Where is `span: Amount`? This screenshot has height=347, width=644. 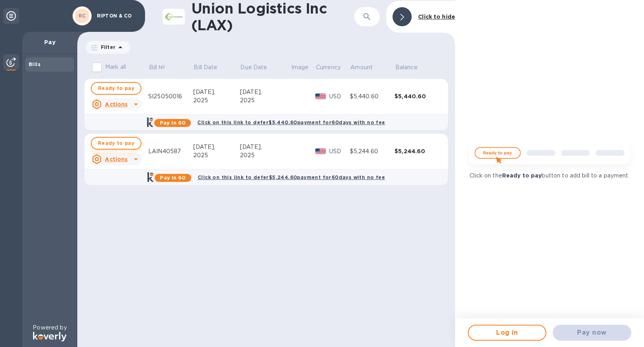 span: Amount is located at coordinates (367, 67).